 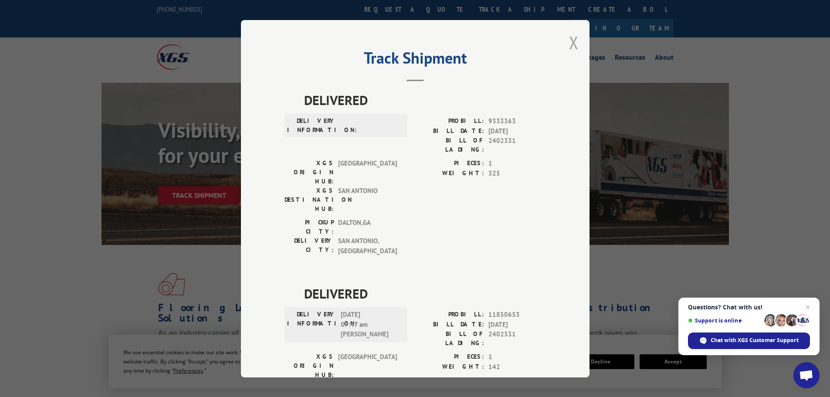 What do you see at coordinates (517, 121) in the screenshot?
I see `span: 9333363` at bounding box center [517, 121].